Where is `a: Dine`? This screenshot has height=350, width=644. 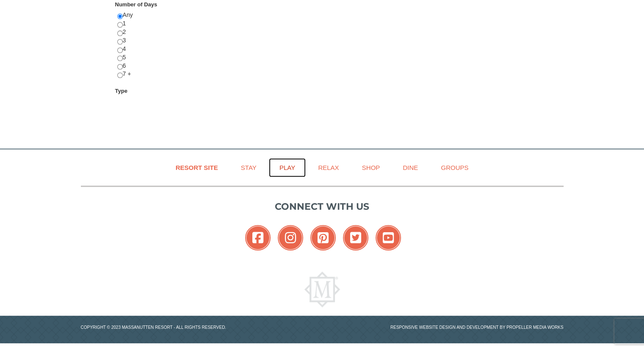 a: Dine is located at coordinates (410, 168).